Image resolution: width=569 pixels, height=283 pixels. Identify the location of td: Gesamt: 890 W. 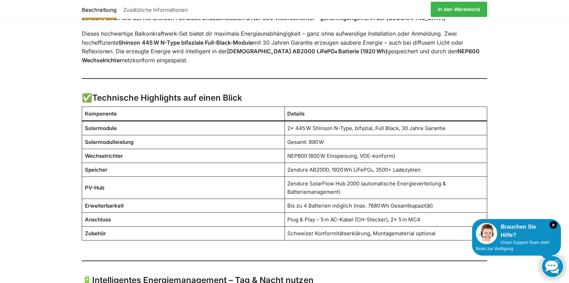
(385, 142).